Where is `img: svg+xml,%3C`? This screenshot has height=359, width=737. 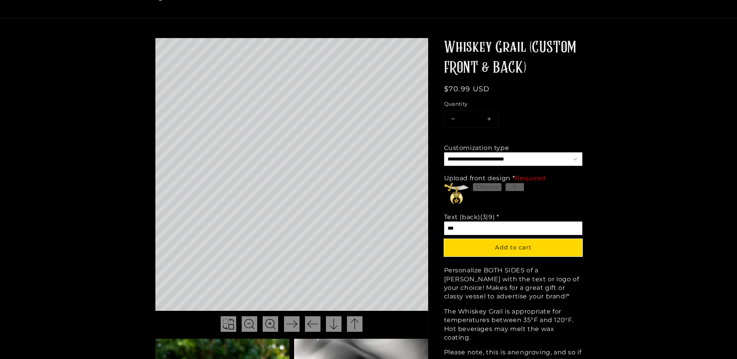
img: svg+xml,%3C is located at coordinates (228, 324).